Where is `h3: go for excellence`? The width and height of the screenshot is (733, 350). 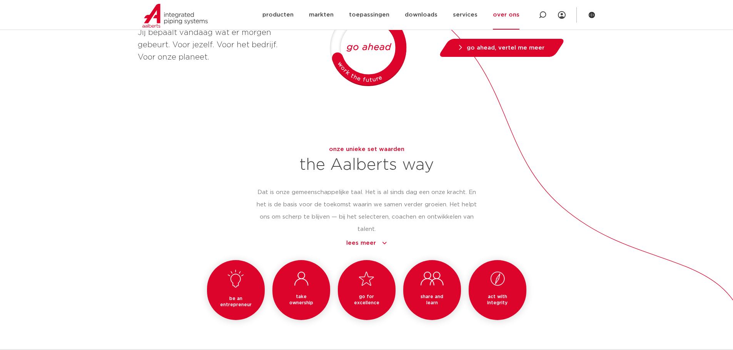 h3: go for excellence is located at coordinates (366, 300).